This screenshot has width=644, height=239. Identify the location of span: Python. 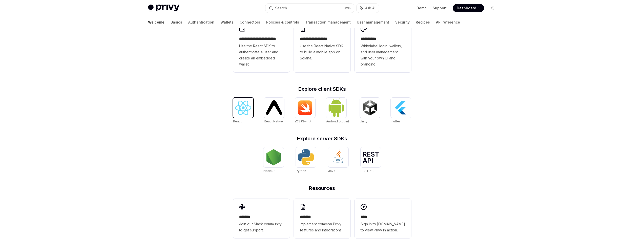
(301, 171).